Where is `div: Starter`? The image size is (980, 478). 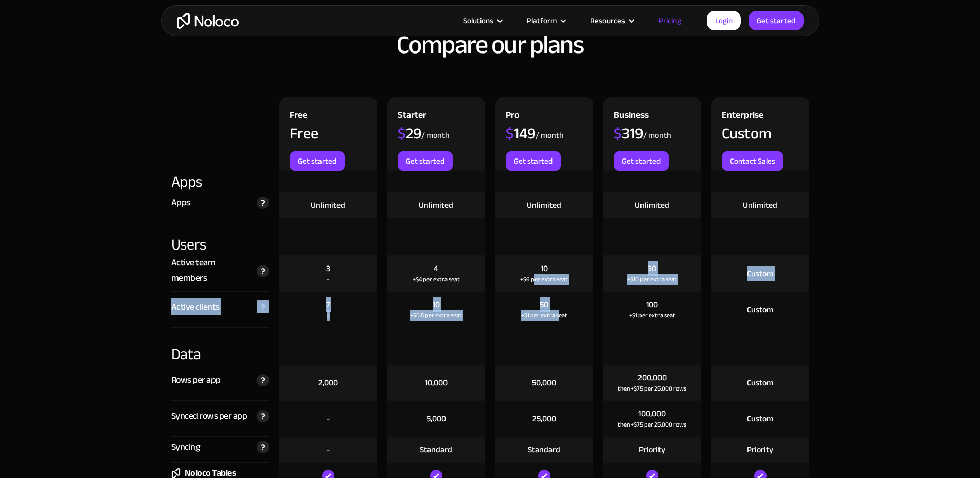
div: Starter is located at coordinates (412, 117).